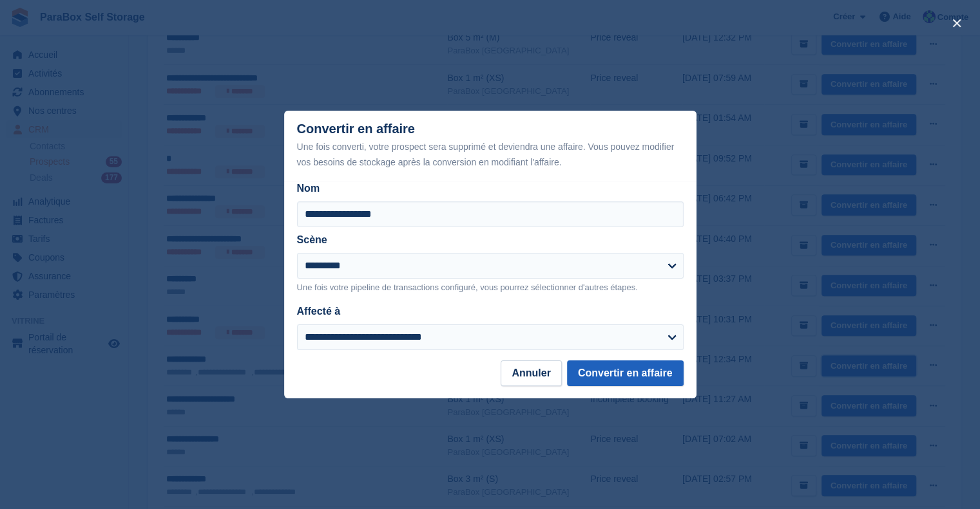 The height and width of the screenshot is (509, 980). I want to click on label: Affecté à, so click(319, 311).